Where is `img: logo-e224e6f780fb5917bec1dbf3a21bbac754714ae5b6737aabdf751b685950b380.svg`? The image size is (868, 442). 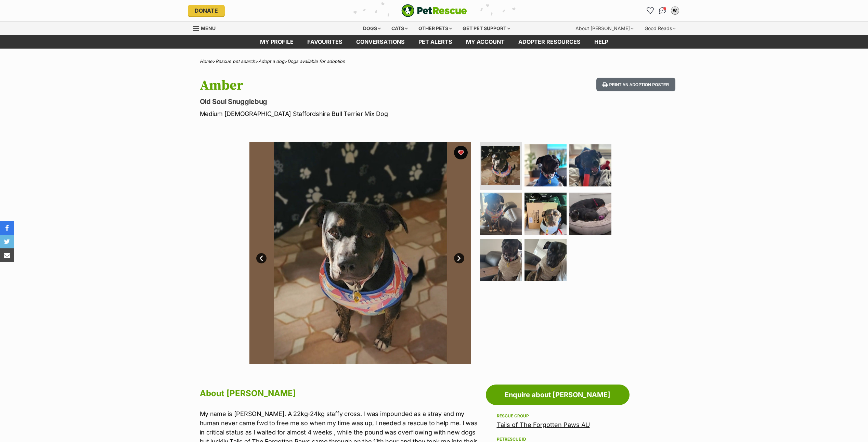 img: logo-e224e6f780fb5917bec1dbf3a21bbac754714ae5b6737aabdf751b685950b380.svg is located at coordinates (434, 11).